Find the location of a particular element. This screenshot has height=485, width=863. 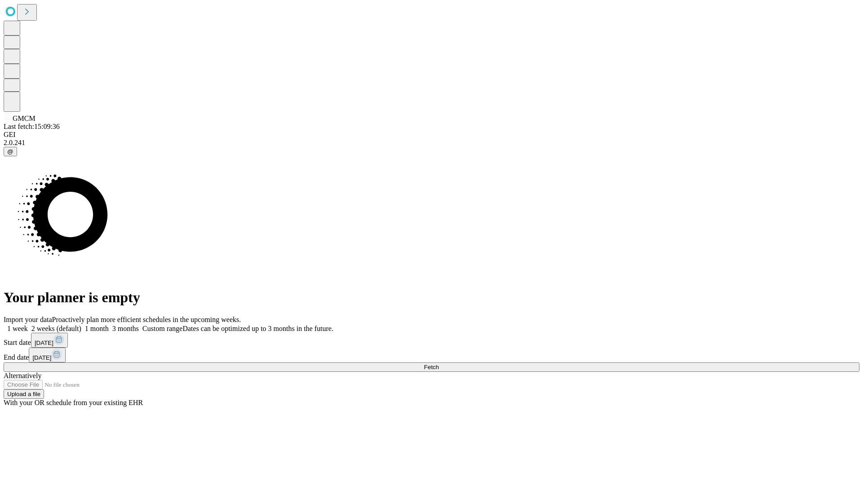

span: 1 month is located at coordinates (97, 329).